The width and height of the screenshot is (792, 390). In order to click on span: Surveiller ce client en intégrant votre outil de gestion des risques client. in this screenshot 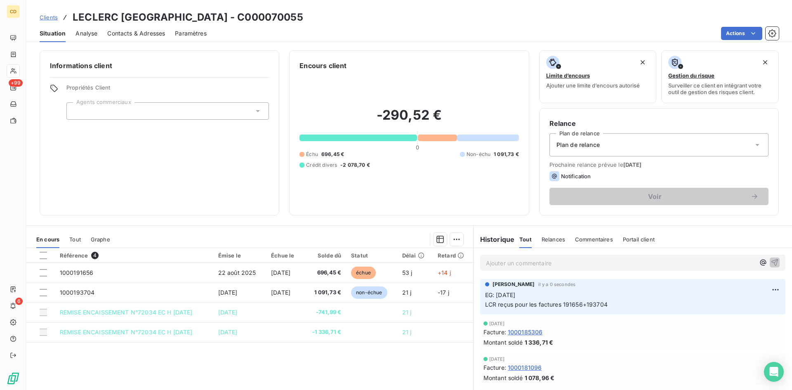, I will do `click(720, 89)`.